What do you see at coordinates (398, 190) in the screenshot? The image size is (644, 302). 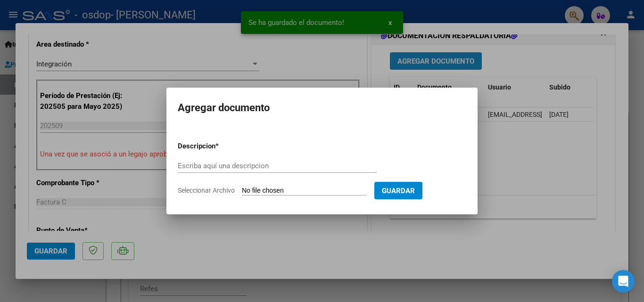 I see `button: Guardar` at bounding box center [398, 190].